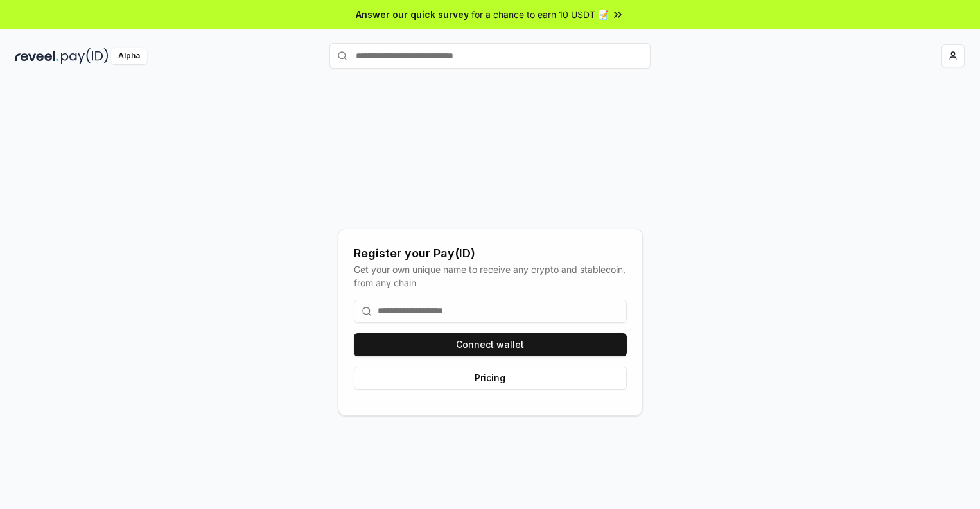 The height and width of the screenshot is (509, 980). What do you see at coordinates (490, 254) in the screenshot?
I see `div: Register your Pay(ID)` at bounding box center [490, 254].